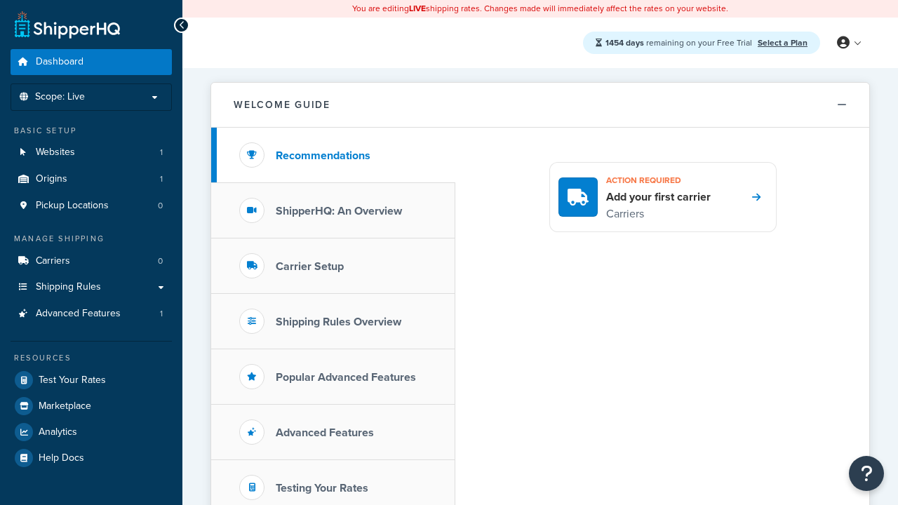 Image resolution: width=898 pixels, height=505 pixels. What do you see at coordinates (680, 43) in the screenshot?
I see `span: remaining on your Free Trial` at bounding box center [680, 43].